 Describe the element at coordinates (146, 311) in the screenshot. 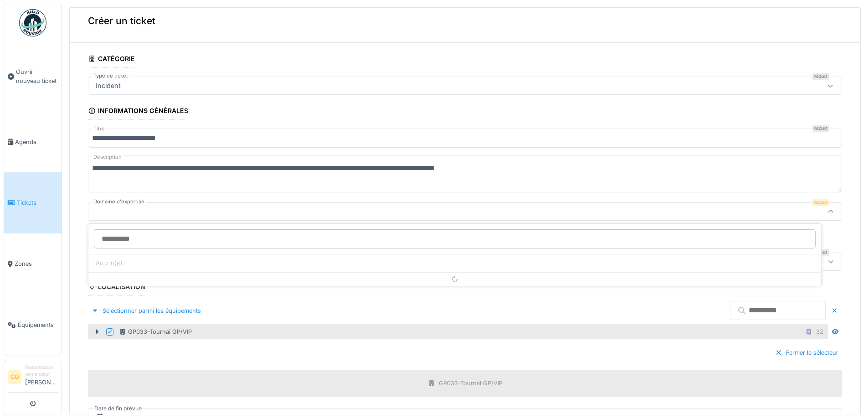

I see `div: Sélectionner parmi les équipements` at that location.